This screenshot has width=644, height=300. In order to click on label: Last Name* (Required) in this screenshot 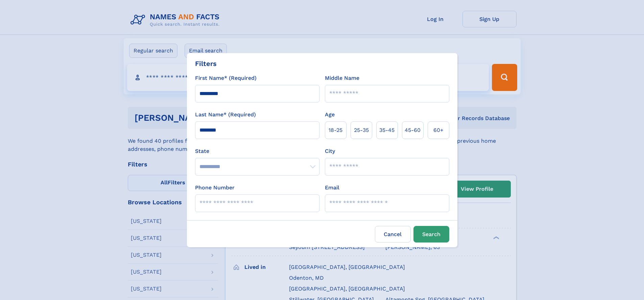, I will do `click(226, 114)`.